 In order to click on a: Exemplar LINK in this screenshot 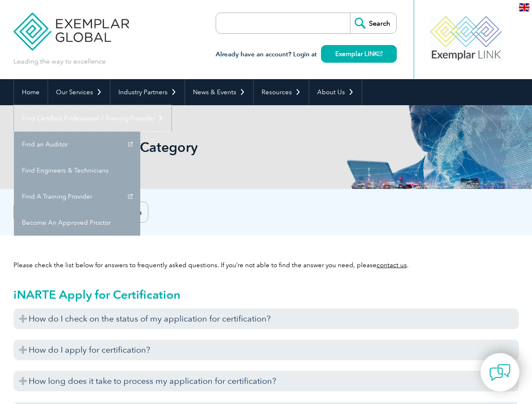, I will do `click(359, 54)`.